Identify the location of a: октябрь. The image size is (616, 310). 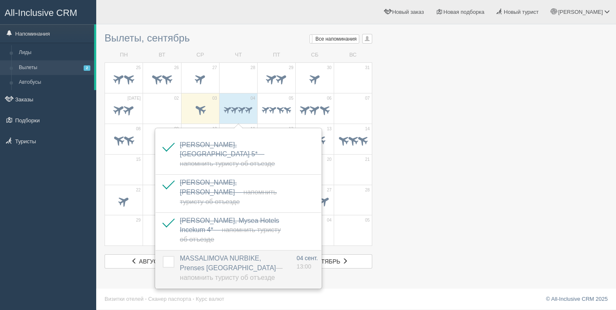
(330, 261).